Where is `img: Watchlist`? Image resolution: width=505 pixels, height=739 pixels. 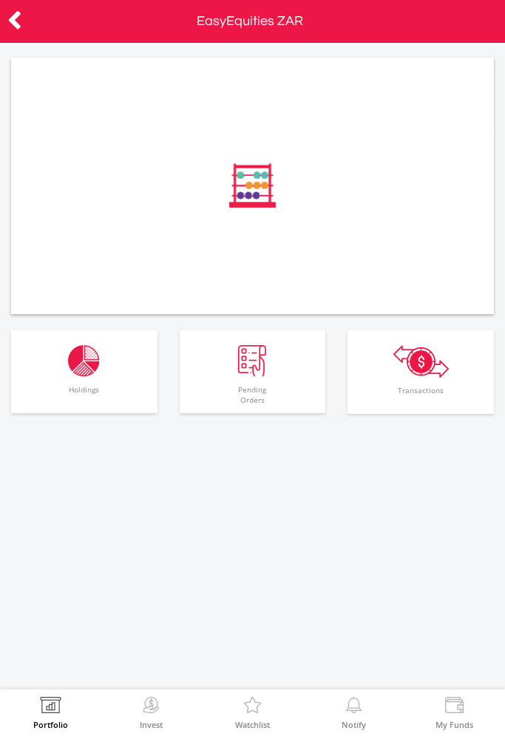 img: Watchlist is located at coordinates (252, 707).